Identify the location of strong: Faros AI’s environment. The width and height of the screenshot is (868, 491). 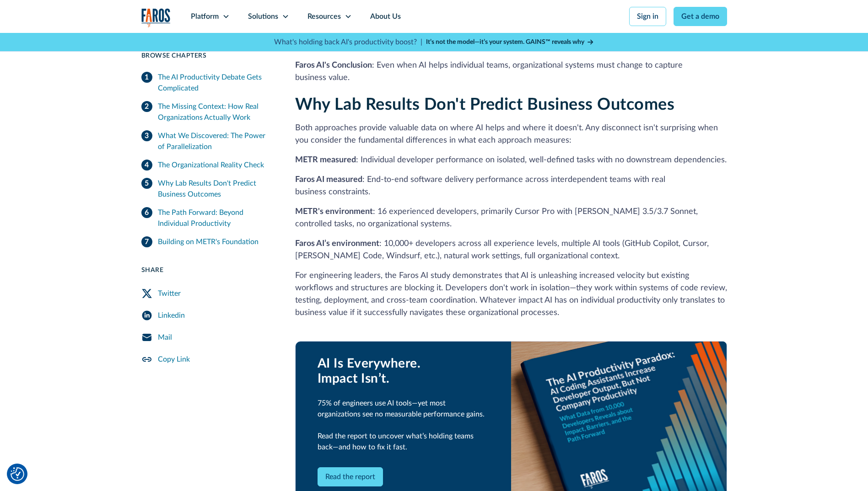
(337, 244).